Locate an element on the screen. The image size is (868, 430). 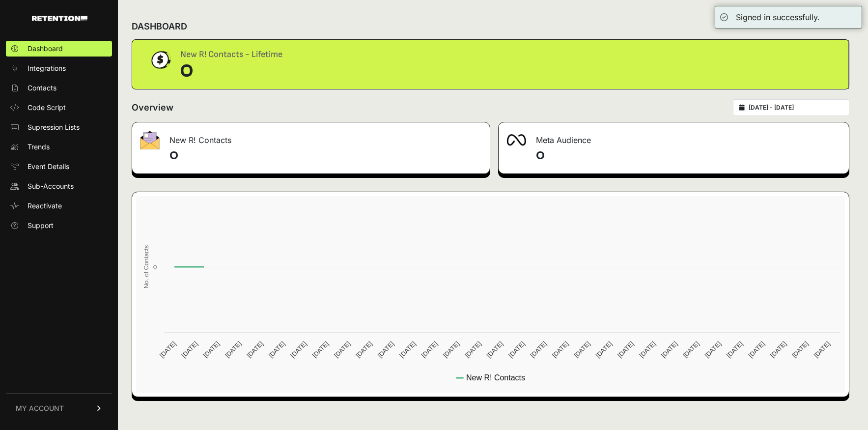
a: Supression Lists is located at coordinates (59, 127).